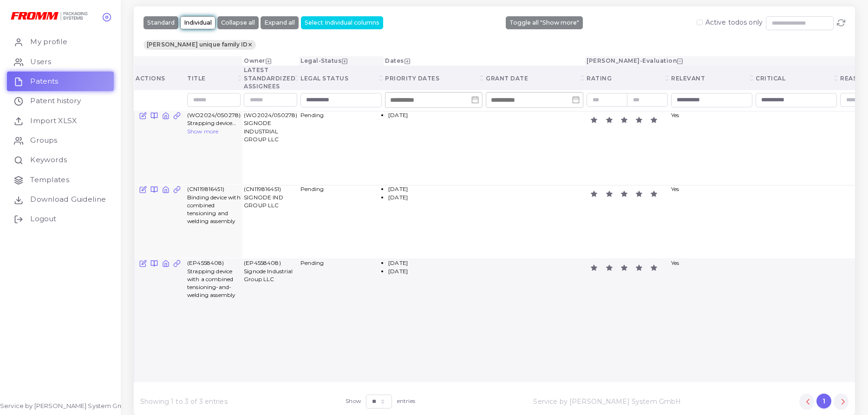  Describe the element at coordinates (824, 401) in the screenshot. I see `button: Go to page 1` at that location.